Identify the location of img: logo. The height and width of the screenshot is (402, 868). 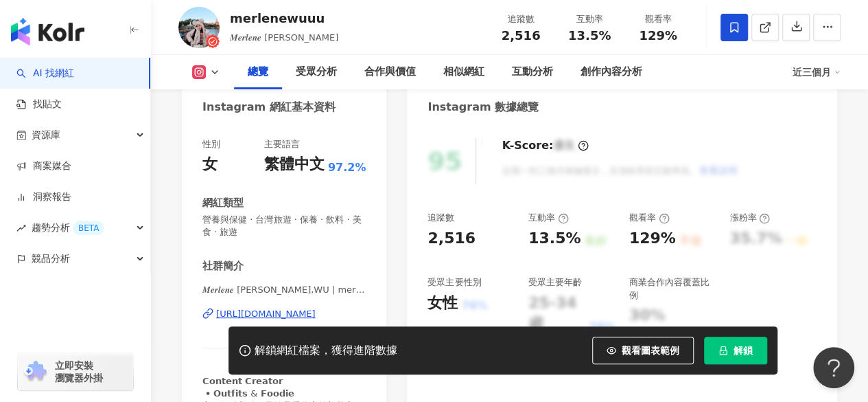
(47, 32).